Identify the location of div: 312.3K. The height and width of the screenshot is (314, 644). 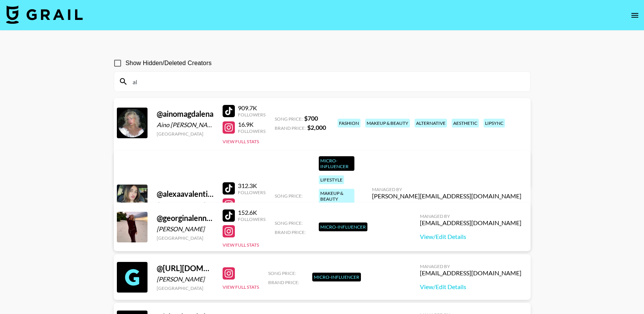
(252, 186).